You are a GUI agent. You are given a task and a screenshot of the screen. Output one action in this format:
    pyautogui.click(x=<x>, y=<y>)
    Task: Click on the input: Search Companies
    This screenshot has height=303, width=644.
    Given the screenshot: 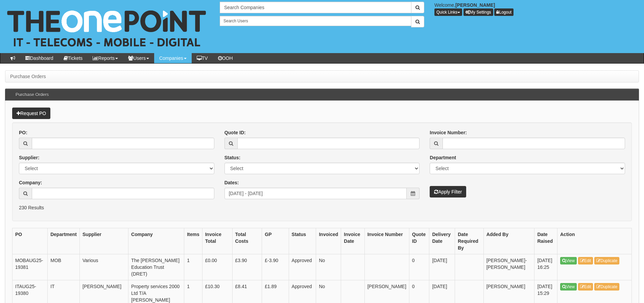 What is the action you would take?
    pyautogui.click(x=315, y=8)
    